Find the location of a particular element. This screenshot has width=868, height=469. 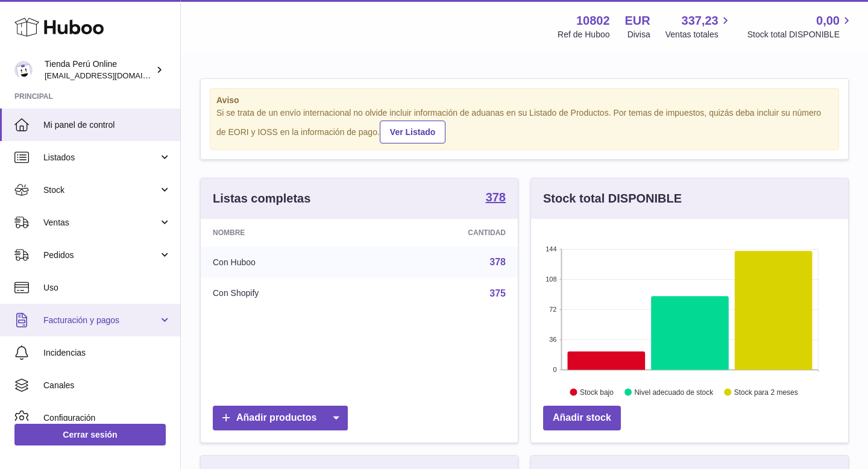

a: Añadir productos is located at coordinates (280, 418).